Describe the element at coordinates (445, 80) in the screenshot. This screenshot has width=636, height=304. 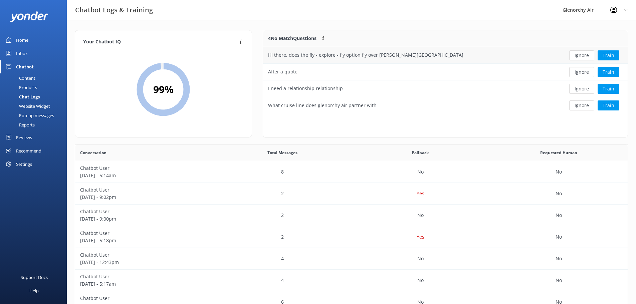
I see `div: grid` at that location.